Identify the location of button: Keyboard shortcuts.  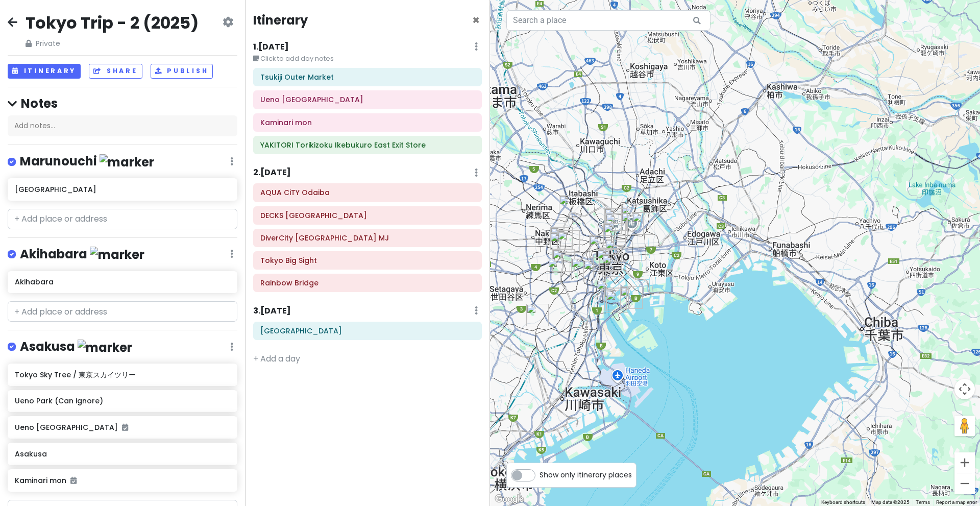
(843, 502).